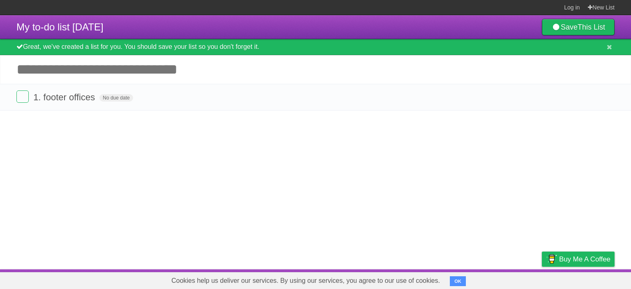 The height and width of the screenshot is (289, 631). Describe the element at coordinates (588, 279) in the screenshot. I see `a: Suggest a feature` at that location.